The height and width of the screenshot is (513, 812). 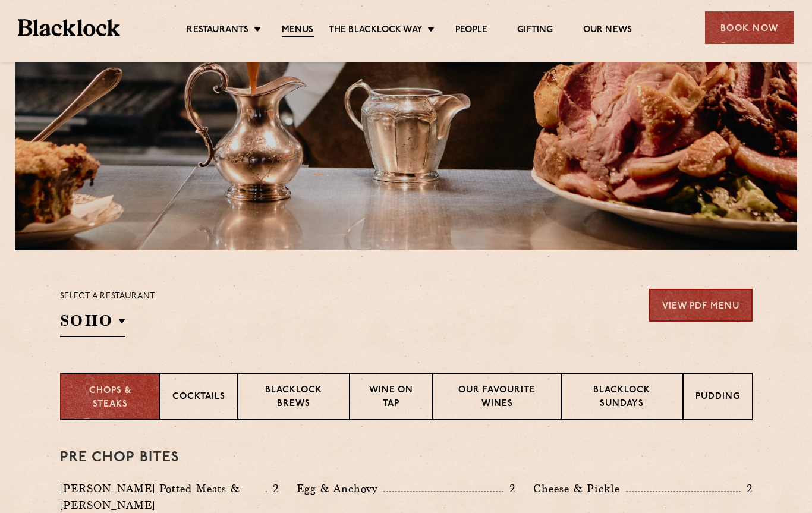 What do you see at coordinates (340, 489) in the screenshot?
I see `p: Egg & Anchovy` at bounding box center [340, 489].